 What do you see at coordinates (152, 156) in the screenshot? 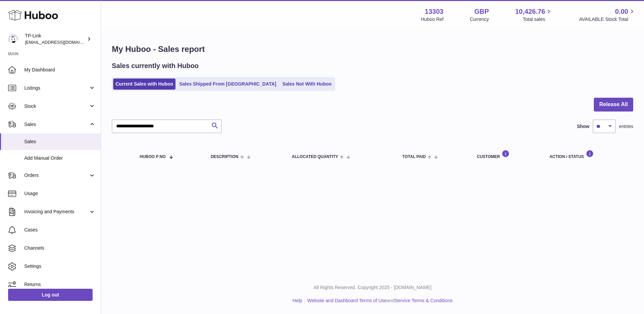
I see `span: Huboo P no` at bounding box center [152, 156].